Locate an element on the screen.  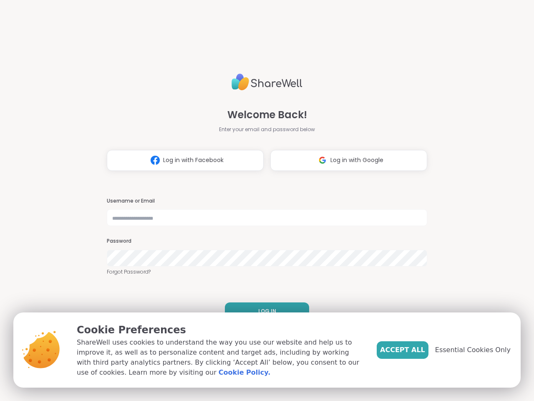
h3: Username or Email is located at coordinates (267, 201).